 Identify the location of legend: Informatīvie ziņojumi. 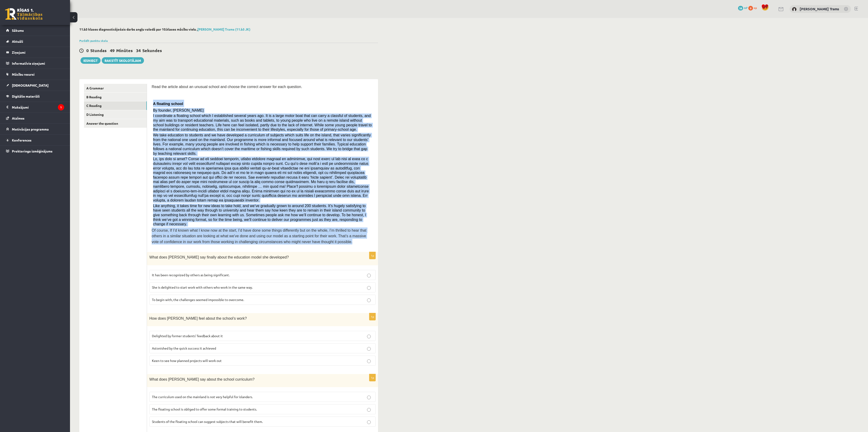
(38, 63).